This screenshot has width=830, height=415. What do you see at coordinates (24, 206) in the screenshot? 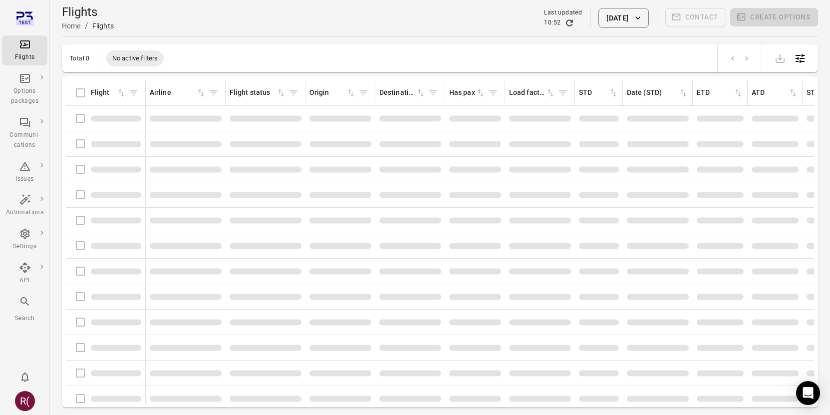
I see `a: Automations` at bounding box center [24, 206].